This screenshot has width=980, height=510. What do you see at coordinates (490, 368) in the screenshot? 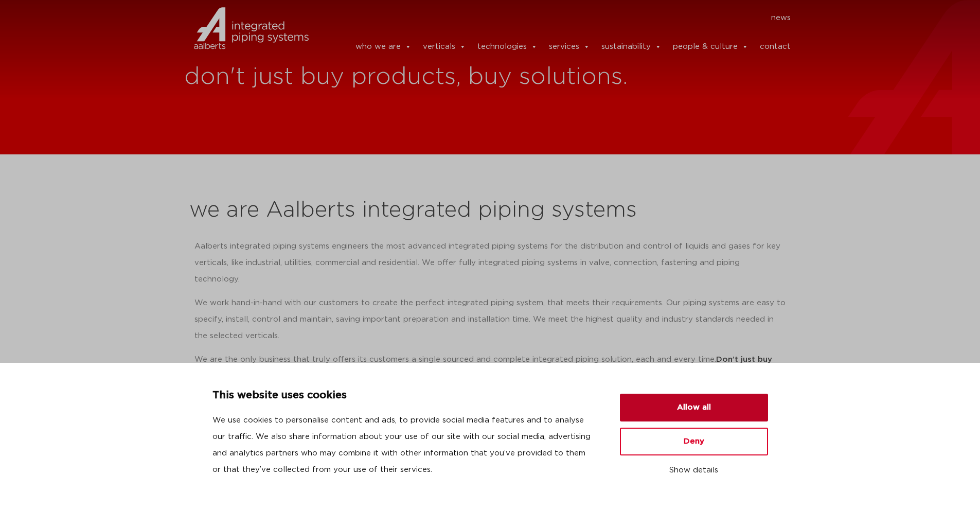
I see `p: We are the only business that truly offers its customers a single sourced and complete integrated...` at bounding box center [490, 368].